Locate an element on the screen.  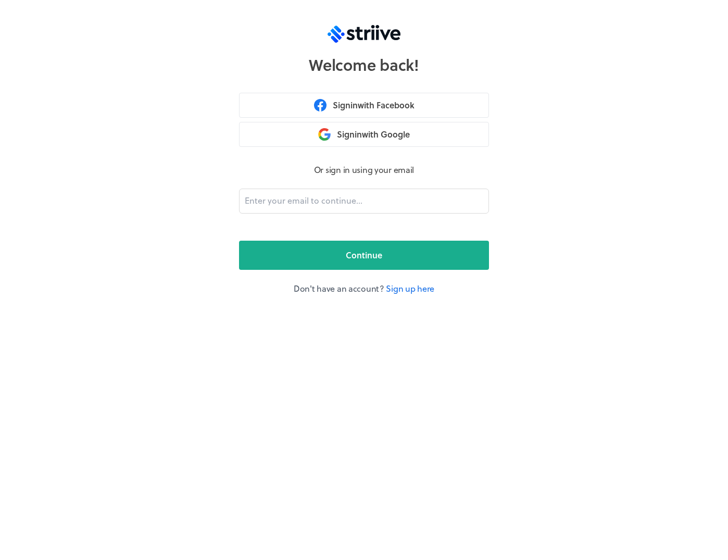
a: Sign up here is located at coordinates (410, 288).